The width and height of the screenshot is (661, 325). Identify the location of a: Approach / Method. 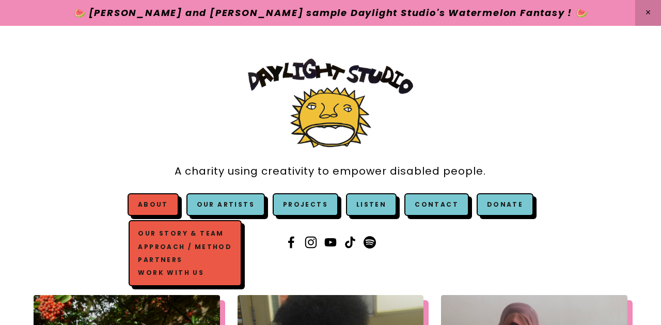
(185, 246).